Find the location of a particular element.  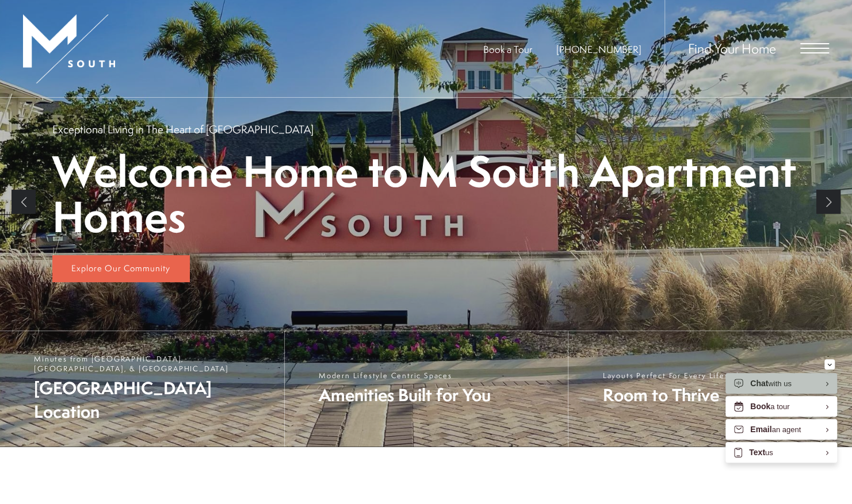

a: Previous is located at coordinates (23, 202).